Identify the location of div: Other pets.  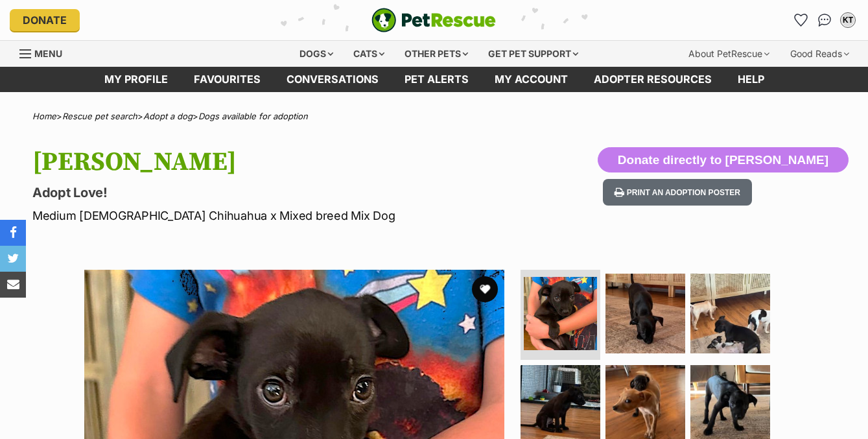
(436, 53).